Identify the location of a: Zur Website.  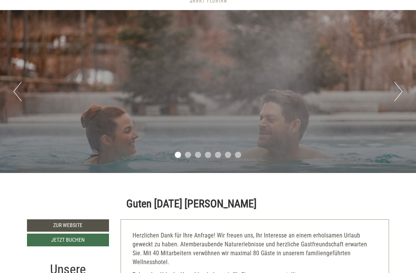
(68, 225).